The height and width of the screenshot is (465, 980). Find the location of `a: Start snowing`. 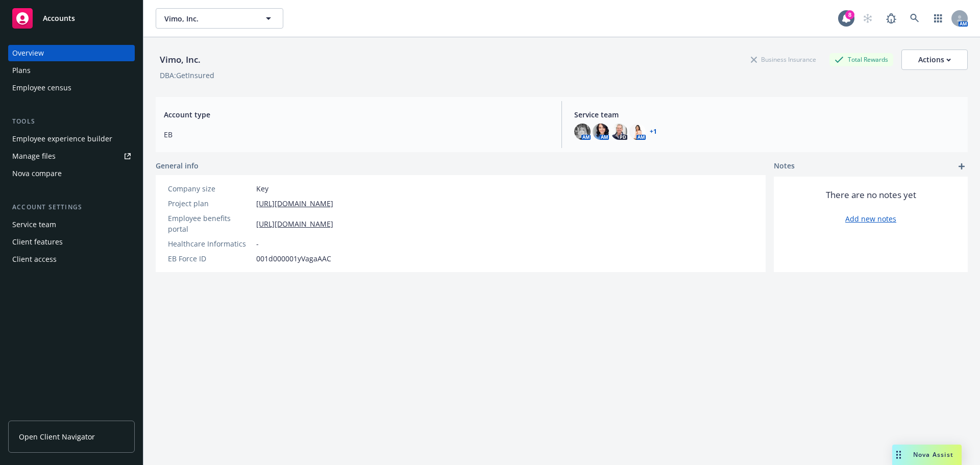

a: Start snowing is located at coordinates (867, 18).